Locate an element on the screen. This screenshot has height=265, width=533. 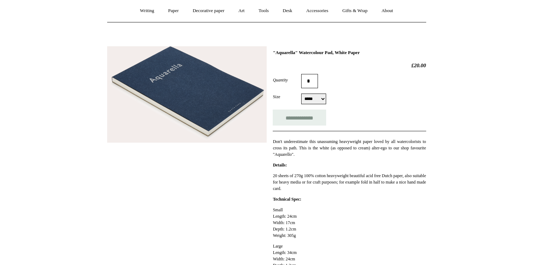
strong: Details: is located at coordinates (279, 165).